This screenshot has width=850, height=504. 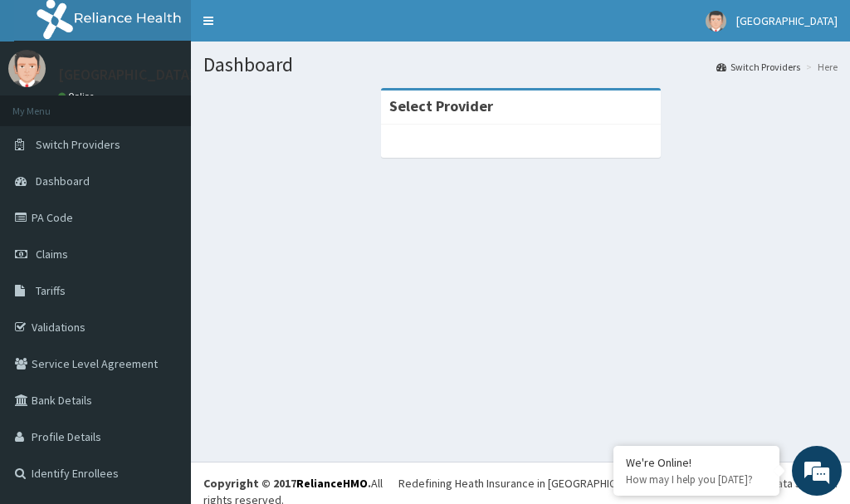 What do you see at coordinates (50, 290) in the screenshot?
I see `span: Tariffs` at bounding box center [50, 290].